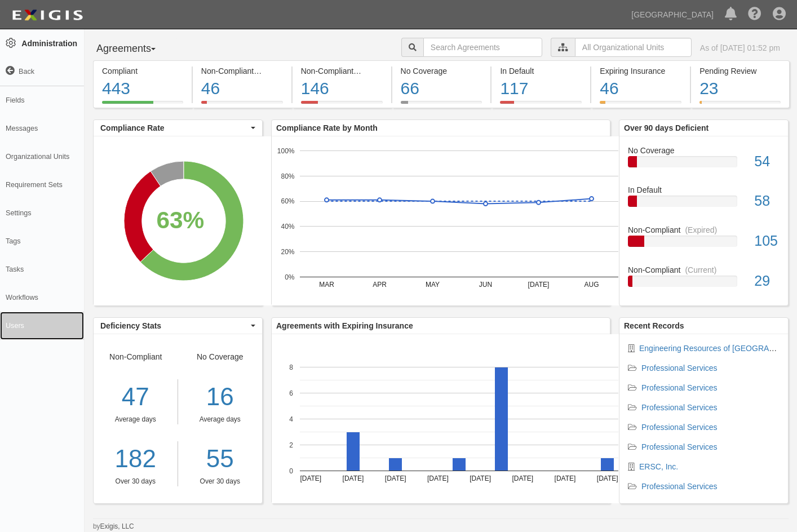 This screenshot has width=797, height=532. What do you see at coordinates (142, 71) in the screenshot?
I see `div: Compliant` at bounding box center [142, 71].